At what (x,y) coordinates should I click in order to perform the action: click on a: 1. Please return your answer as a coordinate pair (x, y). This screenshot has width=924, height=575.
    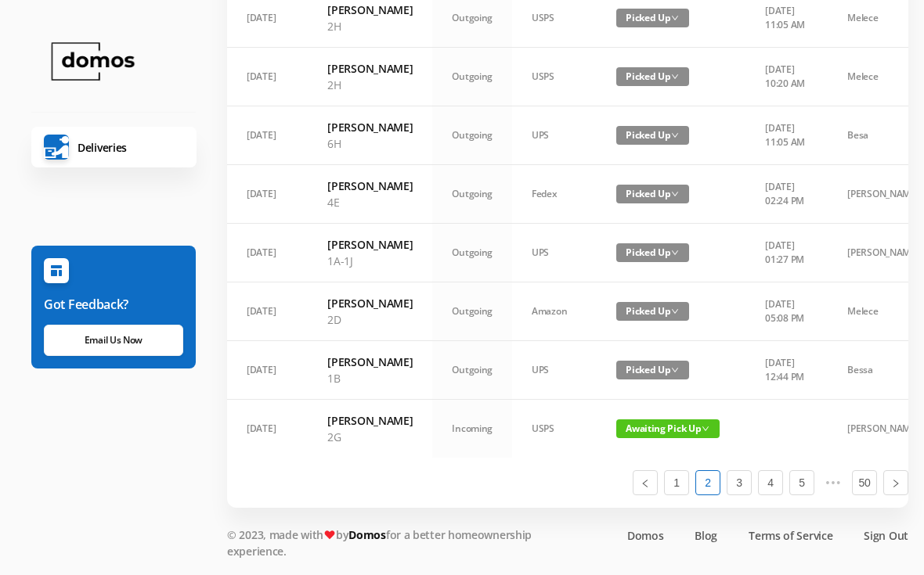
    Looking at the image, I should click on (676, 483).